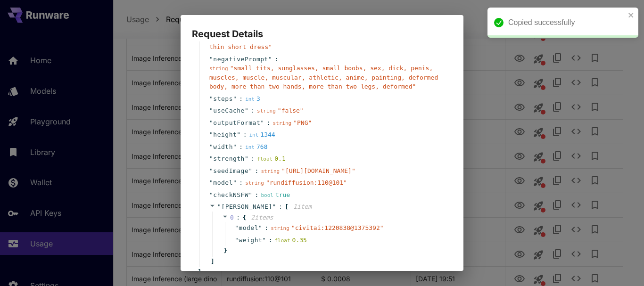 This screenshot has width=644, height=286. What do you see at coordinates (240, 59) in the screenshot?
I see `span: negativePrompt` at bounding box center [240, 59].